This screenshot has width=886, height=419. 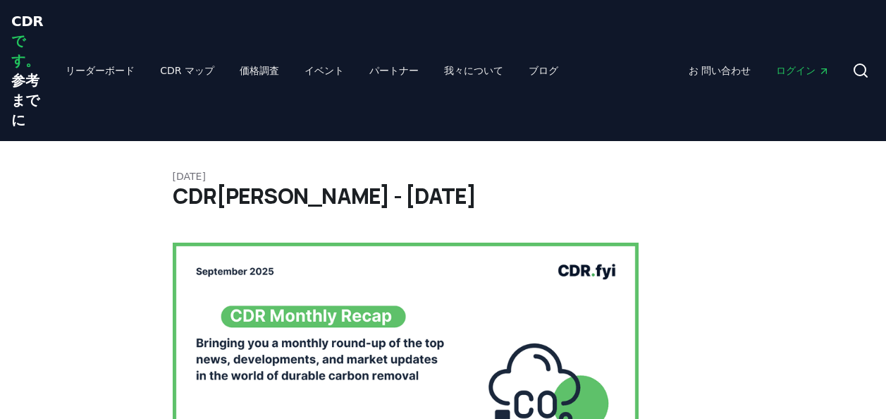 What do you see at coordinates (259, 70) in the screenshot?
I see `a: 価格調査` at bounding box center [259, 70].